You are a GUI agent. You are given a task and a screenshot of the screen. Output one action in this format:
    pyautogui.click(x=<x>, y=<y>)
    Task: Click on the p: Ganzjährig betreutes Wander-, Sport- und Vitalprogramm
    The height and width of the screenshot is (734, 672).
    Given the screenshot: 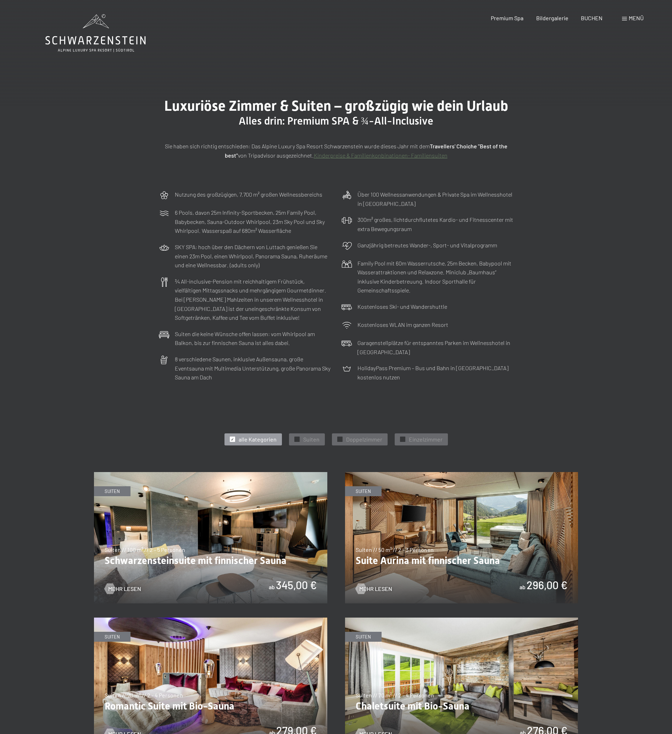 What is the action you would take?
    pyautogui.click(x=428, y=245)
    